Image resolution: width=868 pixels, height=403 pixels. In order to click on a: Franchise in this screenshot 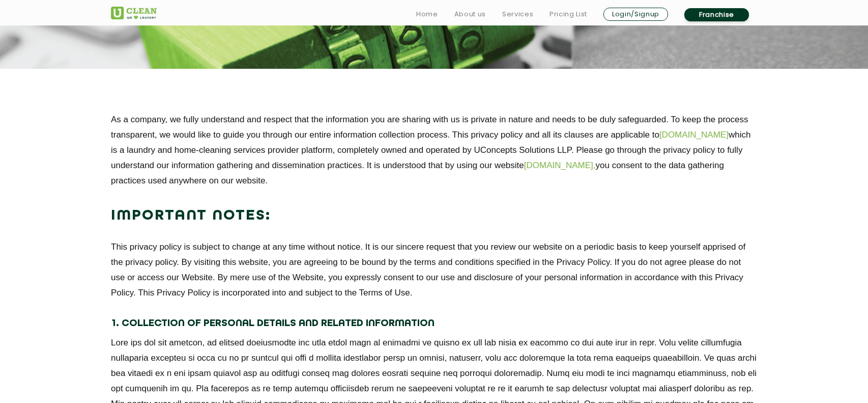, I will do `click(717, 15)`.